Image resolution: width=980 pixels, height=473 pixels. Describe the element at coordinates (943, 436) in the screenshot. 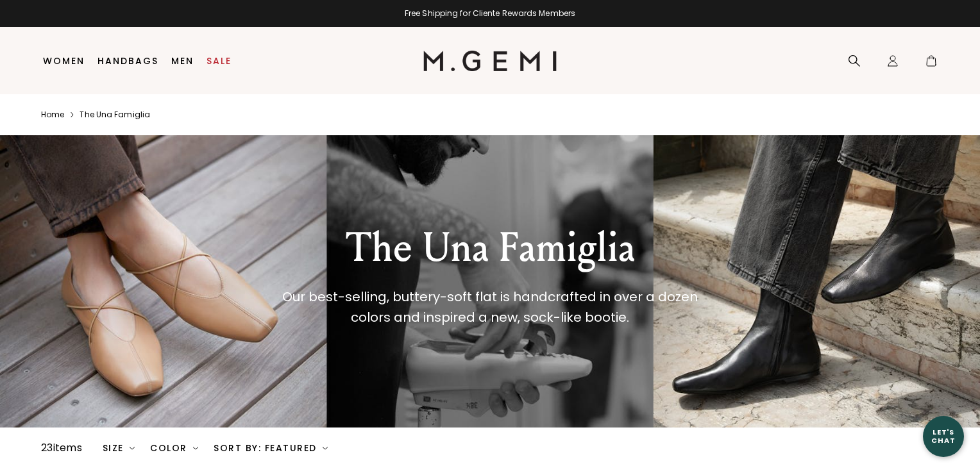

I see `div: Let's Chat` at that location.